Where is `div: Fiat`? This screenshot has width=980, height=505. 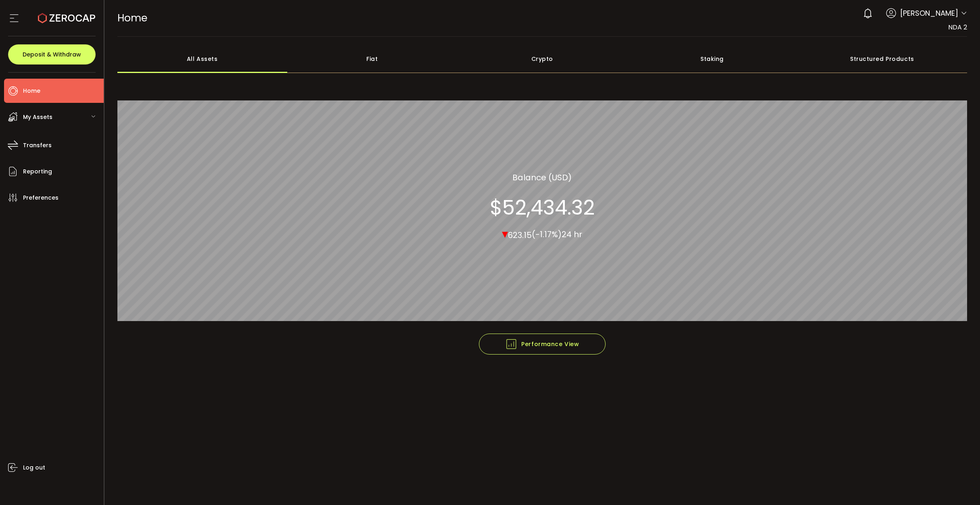
div: Fiat is located at coordinates (372, 59).